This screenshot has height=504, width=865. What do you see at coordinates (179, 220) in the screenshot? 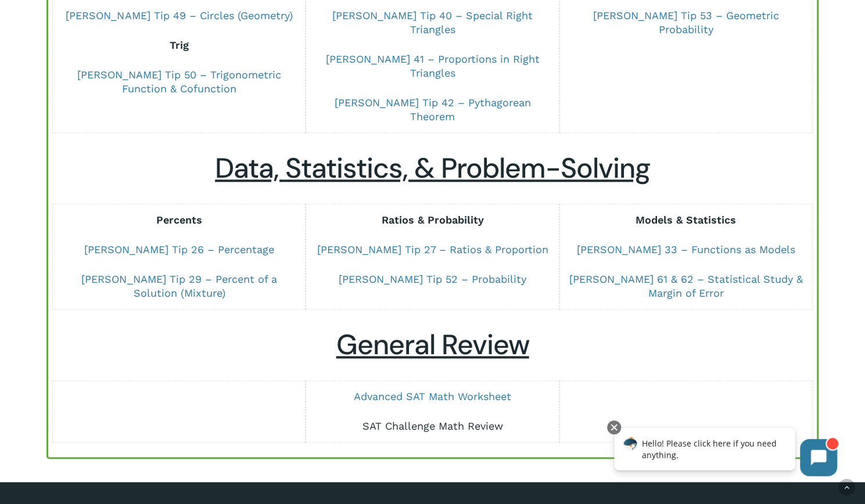
I see `strong: Percents` at bounding box center [179, 220].